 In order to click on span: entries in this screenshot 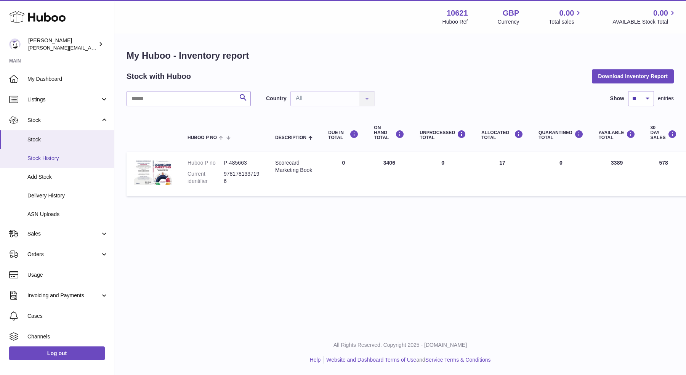, I will do `click(666, 98)`.